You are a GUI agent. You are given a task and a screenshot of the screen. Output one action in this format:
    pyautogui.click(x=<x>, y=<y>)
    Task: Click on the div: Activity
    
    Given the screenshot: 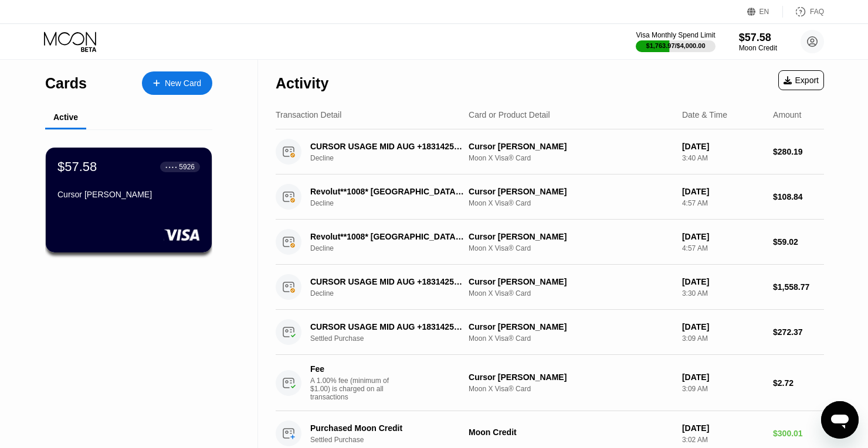 What is the action you would take?
    pyautogui.click(x=302, y=83)
    